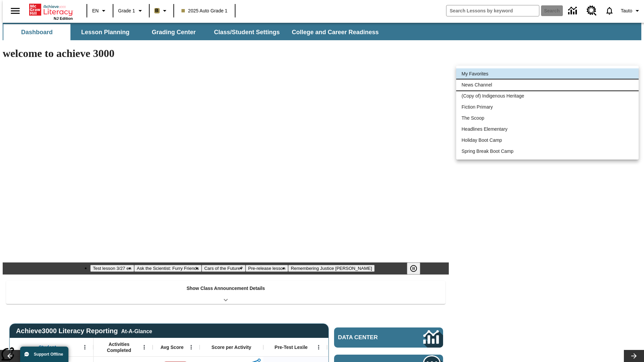 The height and width of the screenshot is (362, 644). I want to click on li: News Channel, so click(547, 85).